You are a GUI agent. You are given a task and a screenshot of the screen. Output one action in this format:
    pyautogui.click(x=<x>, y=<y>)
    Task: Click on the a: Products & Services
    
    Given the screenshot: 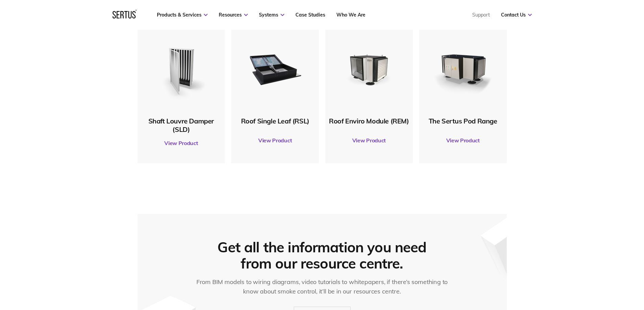 What is the action you would take?
    pyautogui.click(x=182, y=15)
    